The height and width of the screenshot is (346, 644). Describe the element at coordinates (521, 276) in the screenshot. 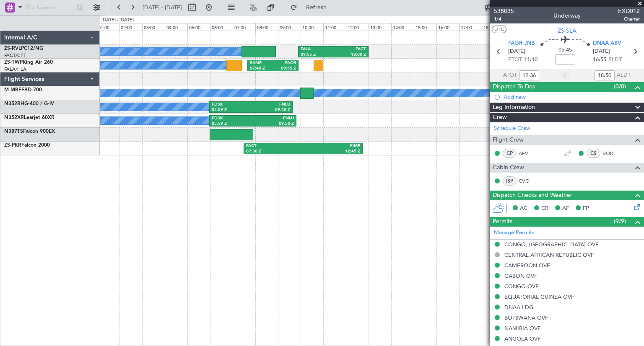

I see `div: GABON OVF` at that location.